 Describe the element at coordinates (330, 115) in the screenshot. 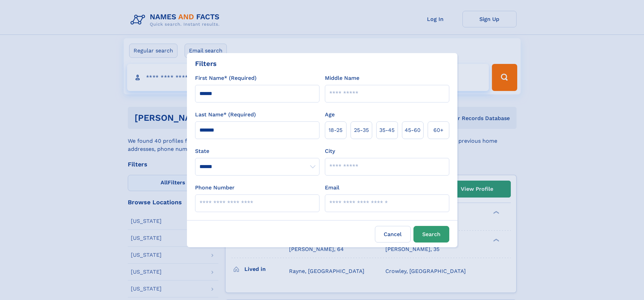

I see `label: Age` at that location.